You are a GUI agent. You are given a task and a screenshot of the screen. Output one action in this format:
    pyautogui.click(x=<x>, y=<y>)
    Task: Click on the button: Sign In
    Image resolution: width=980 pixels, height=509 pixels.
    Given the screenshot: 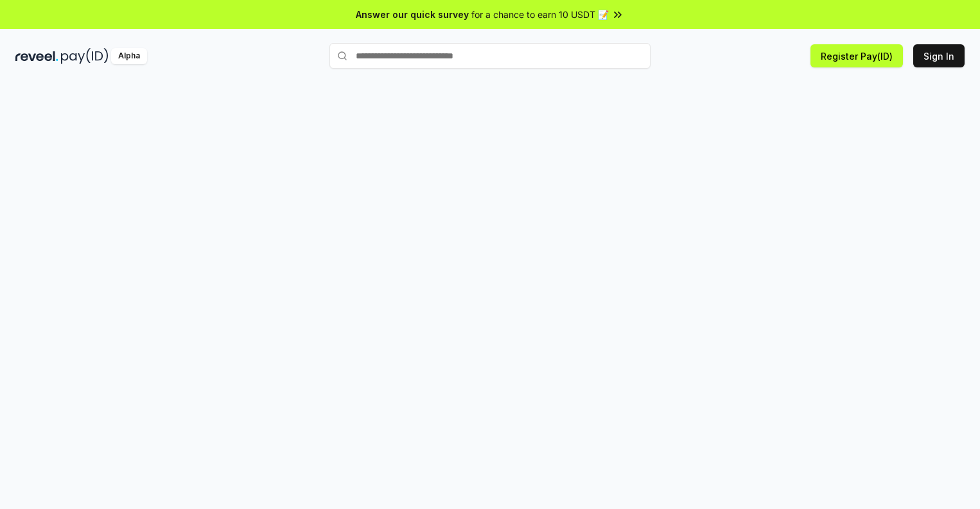 What is the action you would take?
    pyautogui.click(x=939, y=56)
    